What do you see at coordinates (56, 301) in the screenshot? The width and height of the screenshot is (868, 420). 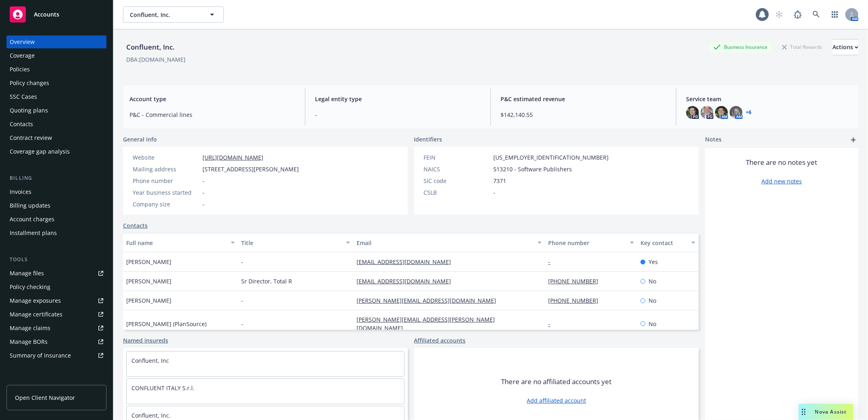 I see `span: Manage exposures` at bounding box center [56, 301].